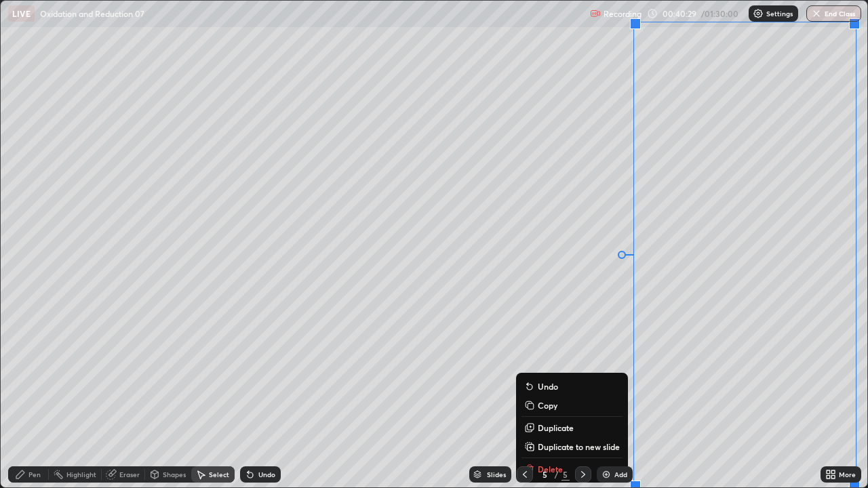  I want to click on img: recording.375f2c34.svg, so click(595, 13).